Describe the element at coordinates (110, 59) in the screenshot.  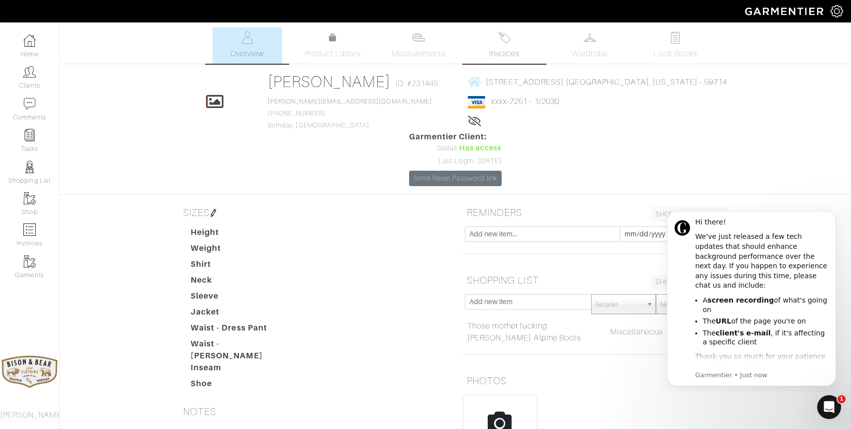
I see `div: We've just released a few tech updates that should enhance background performance over the next d...` at that location.